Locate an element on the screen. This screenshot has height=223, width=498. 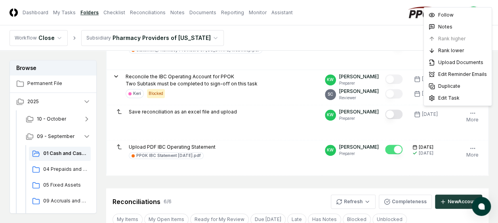
a: 05 Fixed Assets is located at coordinates (60, 186).